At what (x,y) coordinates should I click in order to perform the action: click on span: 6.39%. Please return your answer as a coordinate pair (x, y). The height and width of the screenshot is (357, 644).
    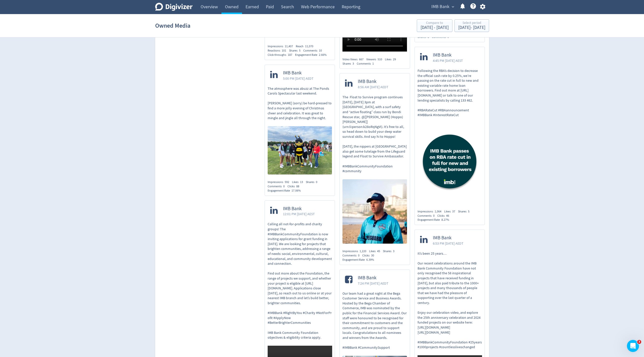
    Looking at the image, I should click on (370, 260).